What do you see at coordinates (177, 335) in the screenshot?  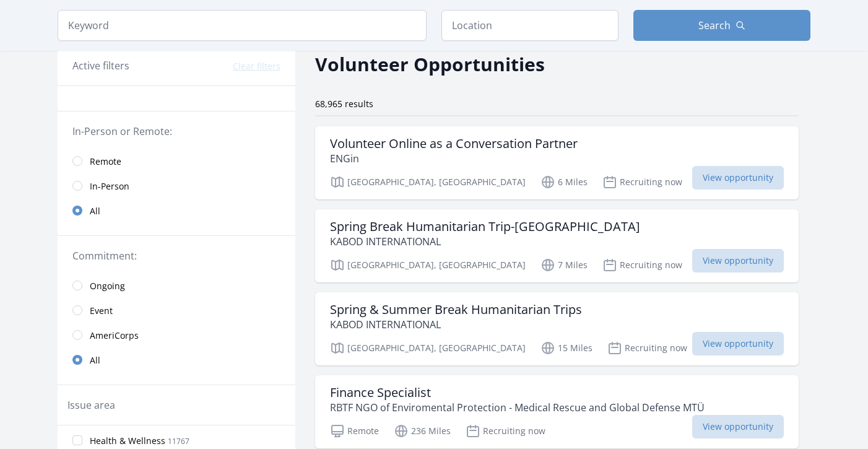 I see `a: AmeriCorps` at bounding box center [177, 335].